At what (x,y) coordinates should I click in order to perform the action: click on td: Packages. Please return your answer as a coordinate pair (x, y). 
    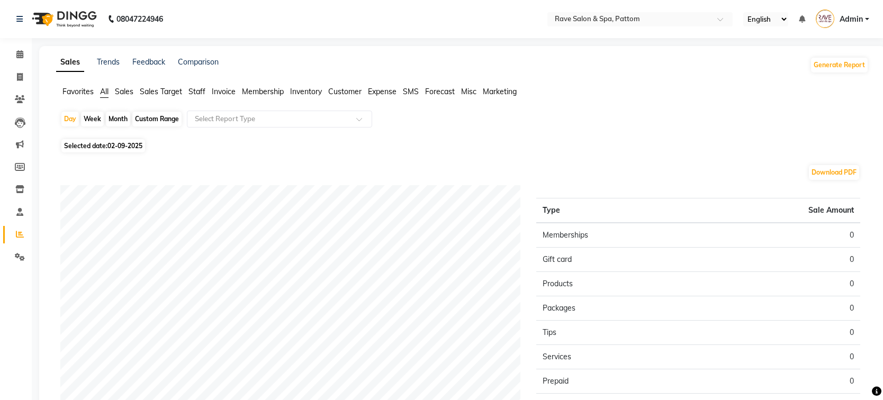
    Looking at the image, I should click on (617, 308).